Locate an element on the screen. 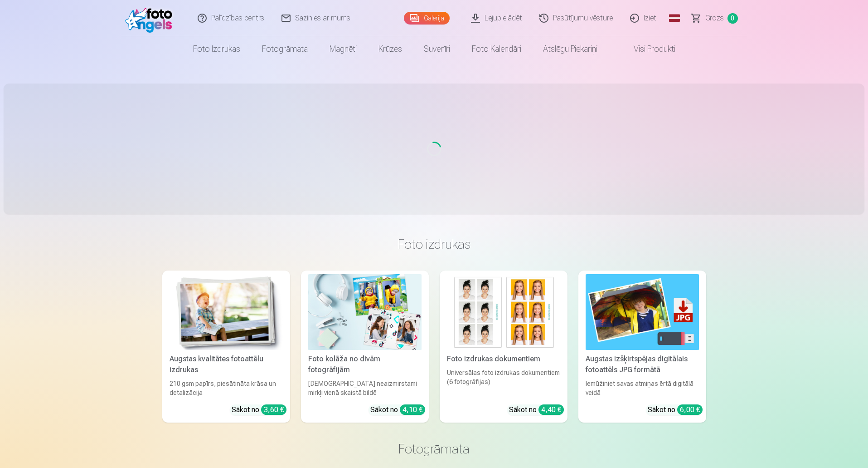  a: Fotogrāmata is located at coordinates (284, 49).